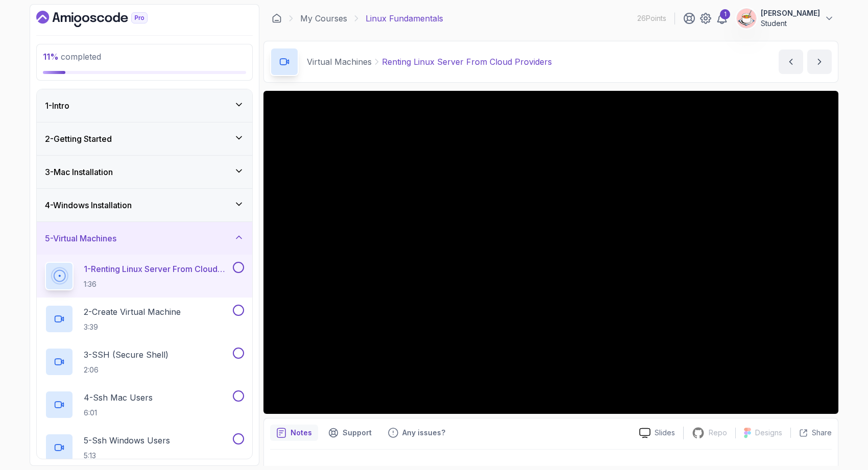  I want to click on h3: 3 - Mac Installation, so click(79, 172).